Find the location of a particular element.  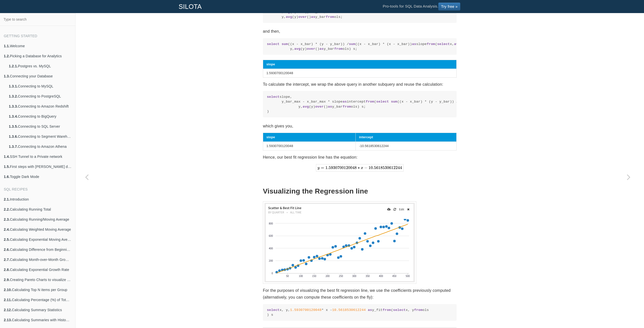

p: which gives you, is located at coordinates (360, 126).